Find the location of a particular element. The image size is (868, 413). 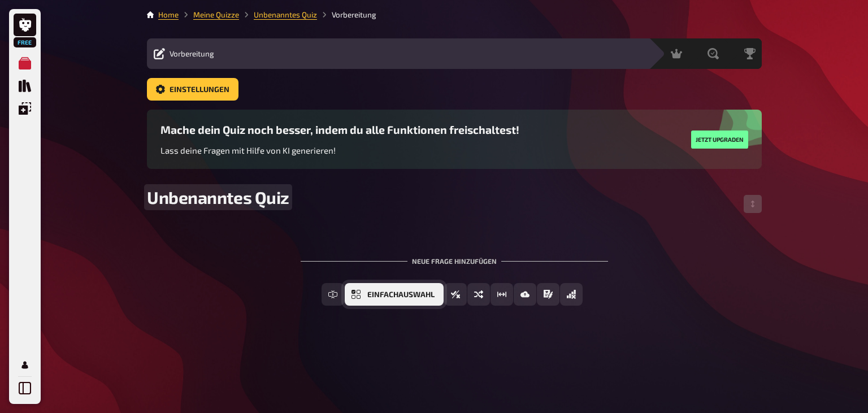

li: Meine Quizze is located at coordinates (209, 15).